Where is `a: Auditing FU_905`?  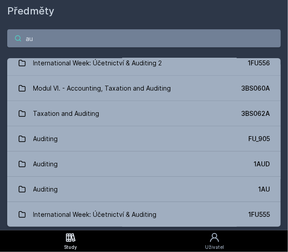
a: Auditing FU_905 is located at coordinates (144, 139).